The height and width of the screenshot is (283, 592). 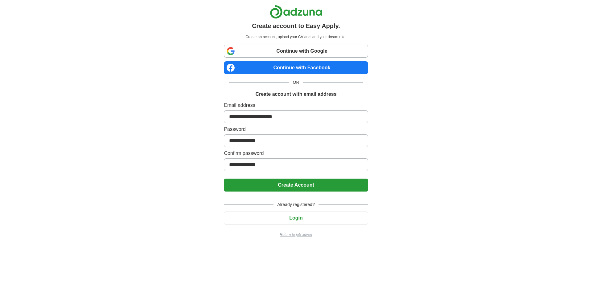 I want to click on h1: Create account to Easy Apply., so click(x=296, y=26).